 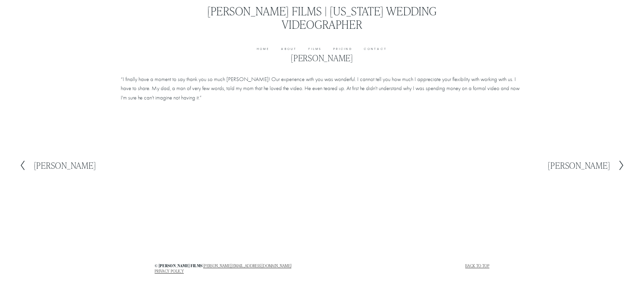 What do you see at coordinates (477, 266) in the screenshot?
I see `a: Back to top` at bounding box center [477, 266].